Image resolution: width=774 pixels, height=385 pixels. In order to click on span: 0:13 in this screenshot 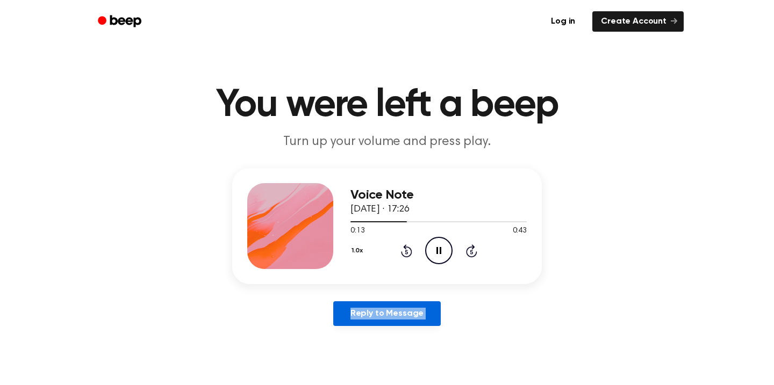, I will do `click(357, 231)`.